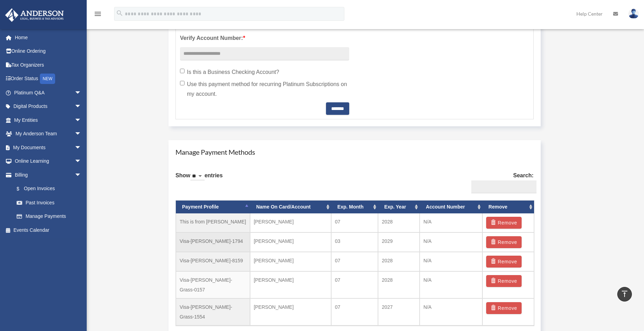 The image size is (644, 331). I want to click on label: Use this payment method for recurring Platinum Subscriptions on my account., so click(265, 89).